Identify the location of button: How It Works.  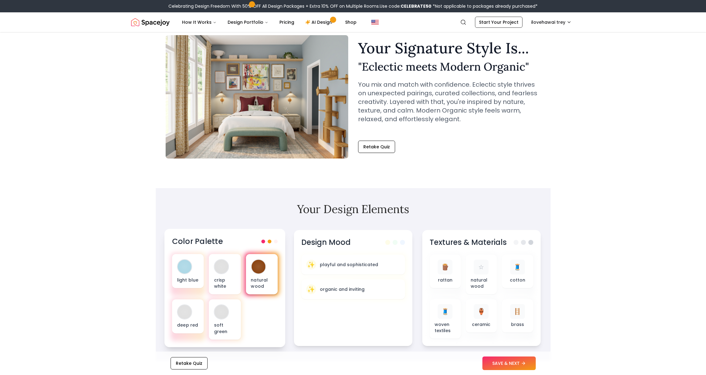
(199, 22).